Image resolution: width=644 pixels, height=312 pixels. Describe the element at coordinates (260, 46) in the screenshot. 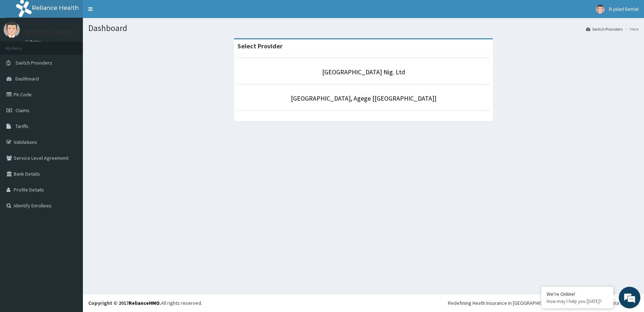

I see `strong: Select Provider` at that location.